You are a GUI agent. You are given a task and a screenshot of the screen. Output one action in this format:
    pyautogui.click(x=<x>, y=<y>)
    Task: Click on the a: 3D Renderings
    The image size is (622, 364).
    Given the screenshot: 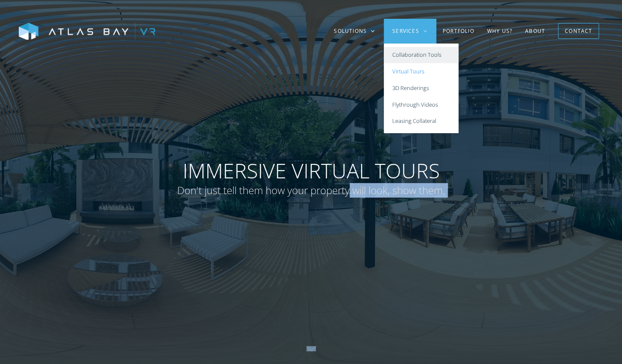 What is the action you would take?
    pyautogui.click(x=421, y=88)
    